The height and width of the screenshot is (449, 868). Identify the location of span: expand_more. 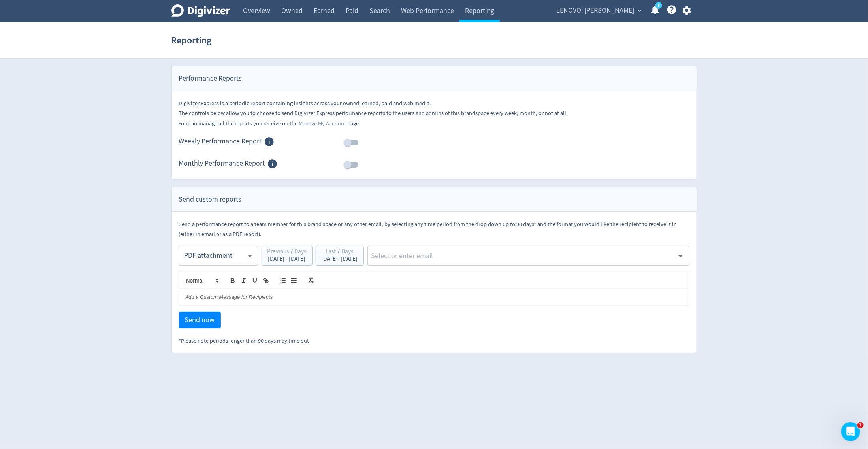
(640, 11).